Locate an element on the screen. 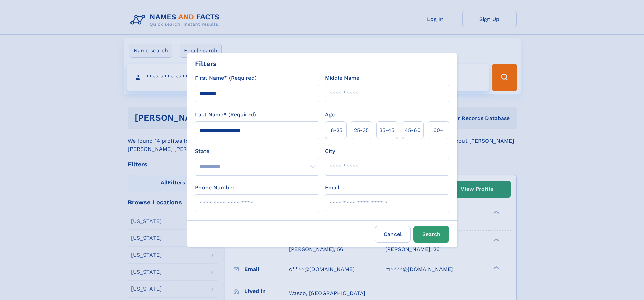  label: Phone Number is located at coordinates (215, 188).